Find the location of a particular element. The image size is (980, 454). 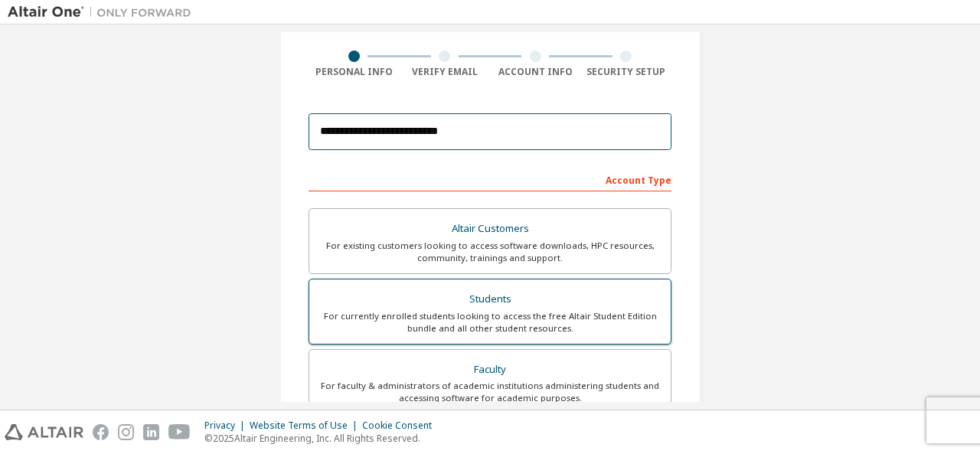

img: facebook.svg is located at coordinates (100, 432).